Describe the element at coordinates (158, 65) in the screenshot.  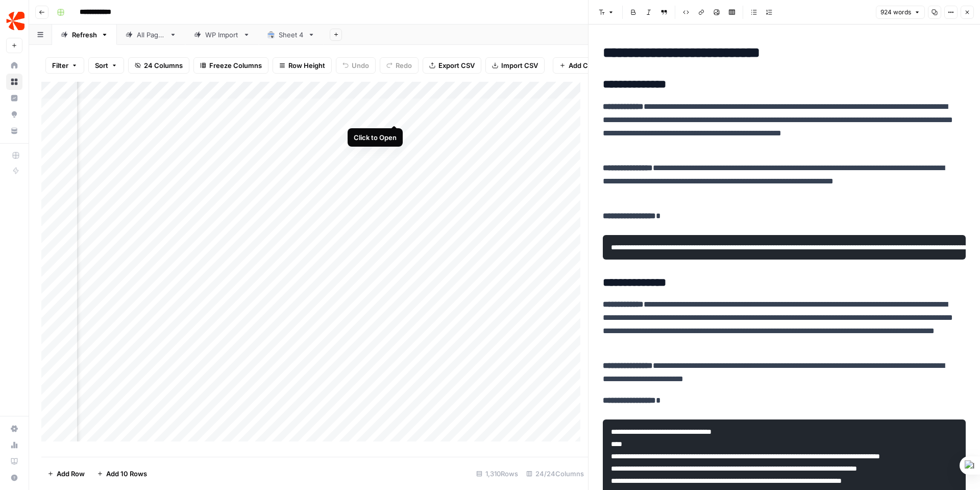
I see `button: 24 Columns` at that location.